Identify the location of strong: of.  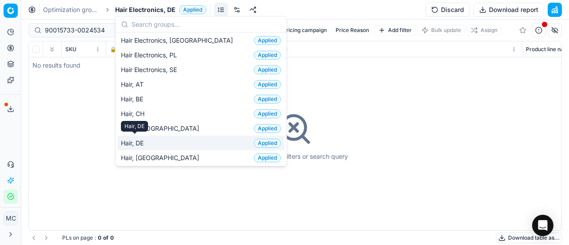
(106, 238).